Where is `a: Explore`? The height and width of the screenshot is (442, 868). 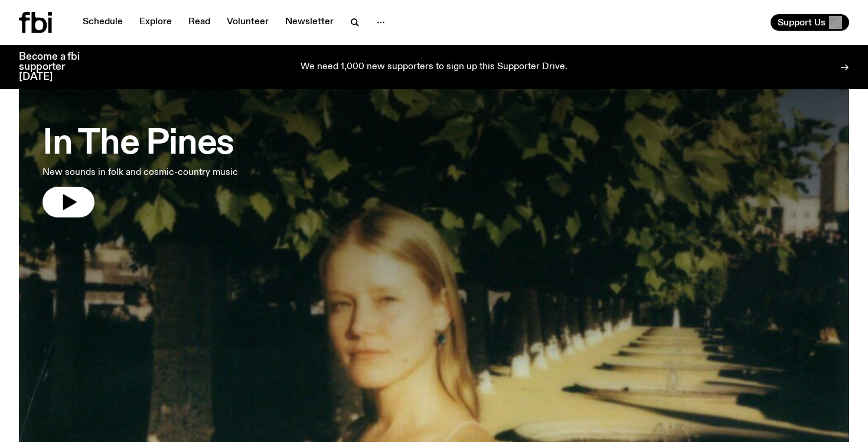 a: Explore is located at coordinates (155, 22).